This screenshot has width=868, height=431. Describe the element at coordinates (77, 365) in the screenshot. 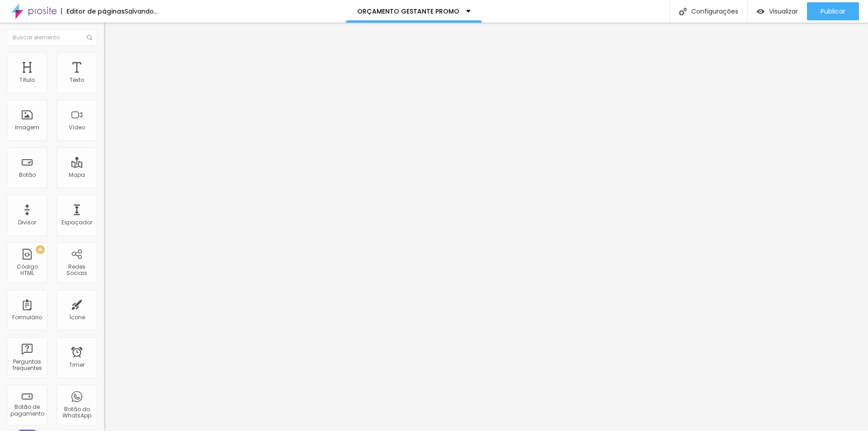

I see `div: Timer` at that location.